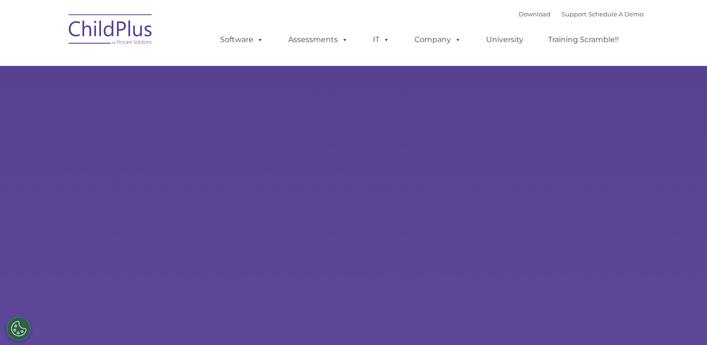  I want to click on a: Download, so click(534, 14).